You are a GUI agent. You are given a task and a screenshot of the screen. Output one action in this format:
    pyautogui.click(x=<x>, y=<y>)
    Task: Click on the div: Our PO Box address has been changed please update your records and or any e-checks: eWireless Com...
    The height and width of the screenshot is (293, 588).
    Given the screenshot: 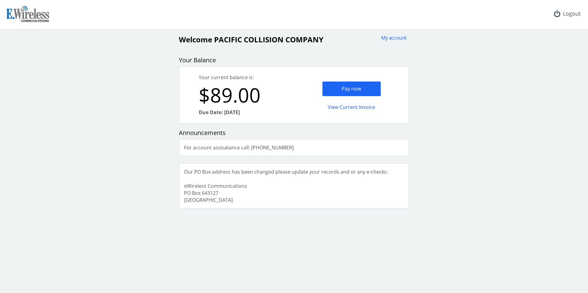 What is the action you would take?
    pyautogui.click(x=286, y=186)
    